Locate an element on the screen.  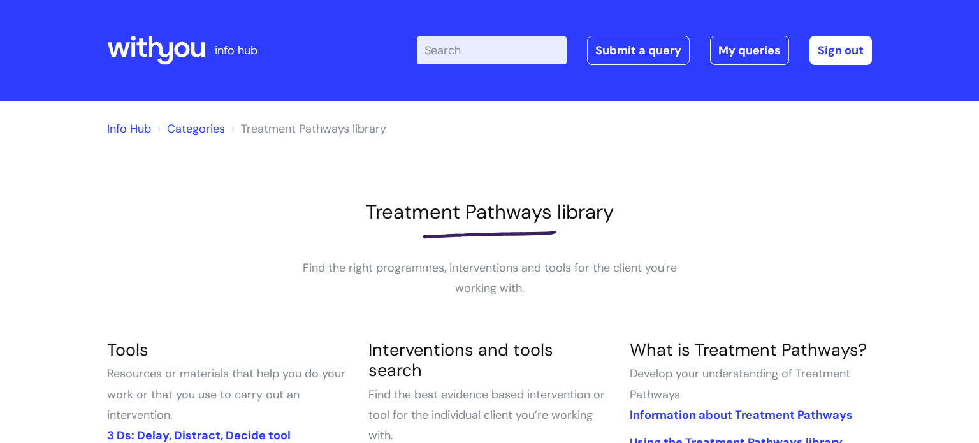
a: 3 Ds: Delay, Distract, Decide tool is located at coordinates (199, 436).